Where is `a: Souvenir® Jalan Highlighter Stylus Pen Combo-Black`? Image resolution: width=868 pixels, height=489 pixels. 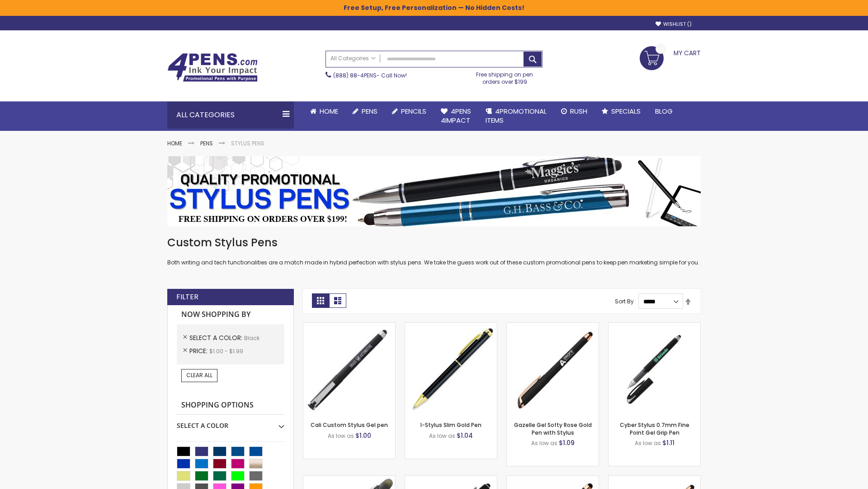
a: Souvenir® Jalan Highlighter Stylus Pen Combo-Black is located at coordinates (349, 479).